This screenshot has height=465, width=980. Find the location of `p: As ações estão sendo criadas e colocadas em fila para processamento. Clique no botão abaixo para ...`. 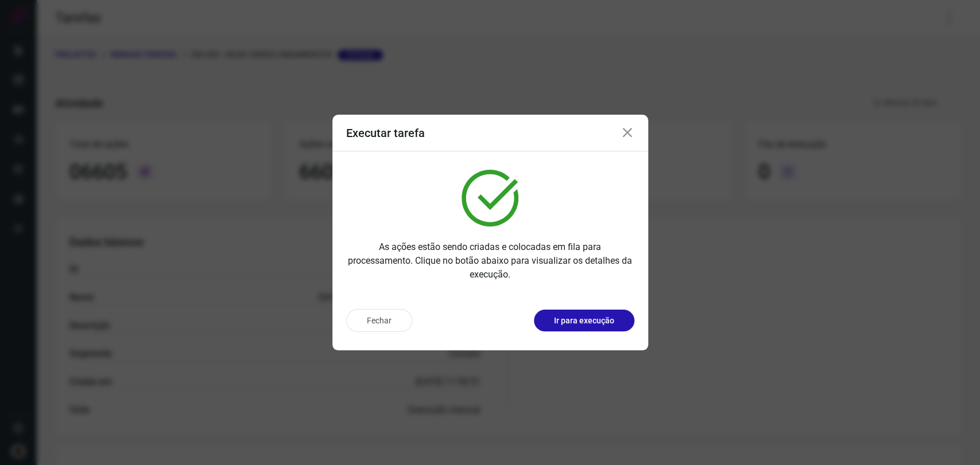

p: As ações estão sendo criadas e colocadas em fila para processamento. Clique no botão abaixo para ... is located at coordinates (490, 261).